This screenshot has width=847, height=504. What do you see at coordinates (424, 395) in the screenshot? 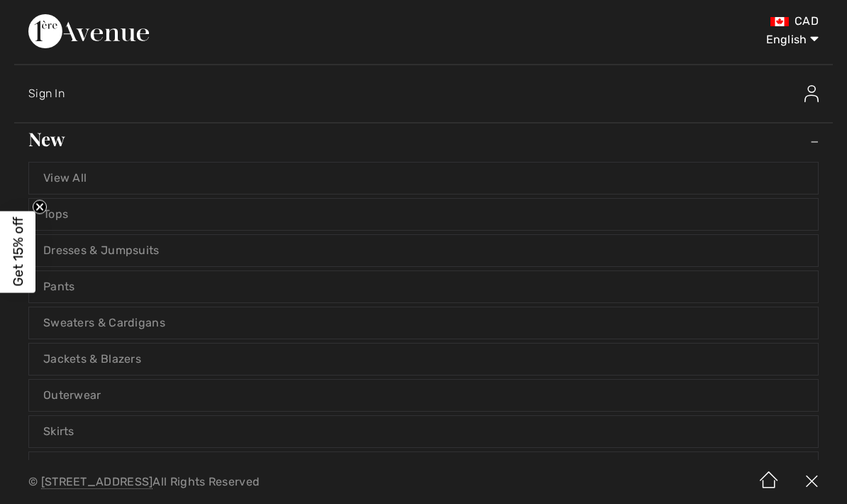
I see `a: Outerwear` at bounding box center [424, 395].